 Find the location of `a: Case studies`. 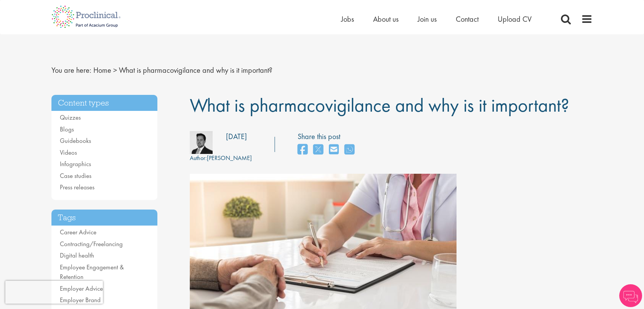

a: Case studies is located at coordinates (75, 175).